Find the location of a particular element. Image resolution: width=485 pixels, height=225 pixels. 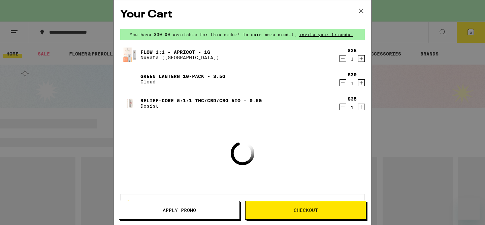

span: Apply Promo is located at coordinates (179, 211).